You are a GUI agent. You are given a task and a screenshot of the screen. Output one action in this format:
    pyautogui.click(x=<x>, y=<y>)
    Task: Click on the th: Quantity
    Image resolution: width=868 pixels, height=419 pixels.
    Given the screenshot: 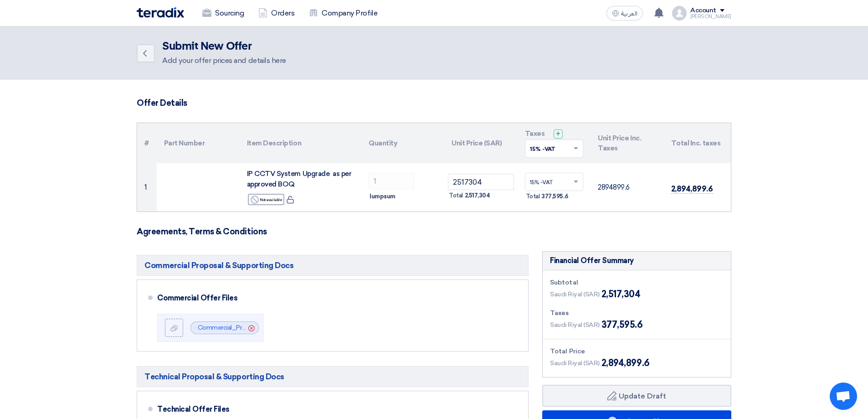 What is the action you would take?
    pyautogui.click(x=403, y=143)
    